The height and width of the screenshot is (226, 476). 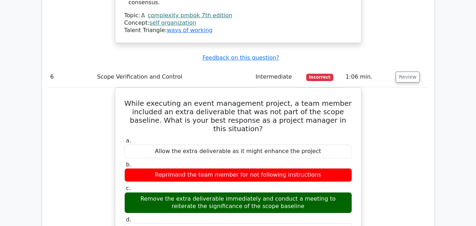 What do you see at coordinates (129, 188) in the screenshot?
I see `span: c.` at bounding box center [129, 188].